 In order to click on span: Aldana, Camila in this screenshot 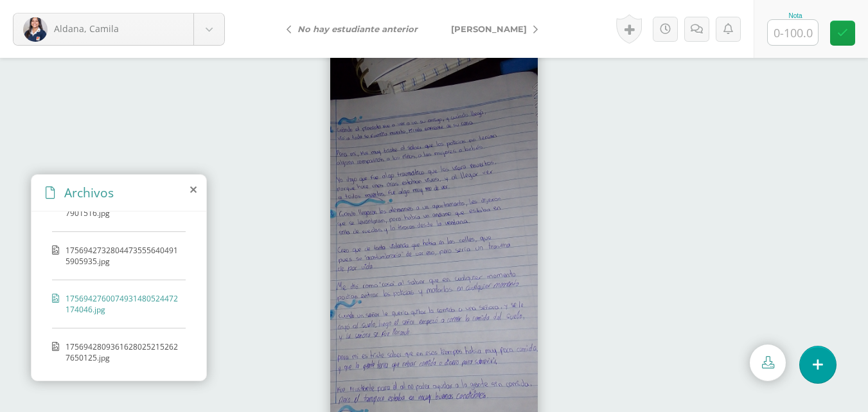, I will do `click(86, 29)`.